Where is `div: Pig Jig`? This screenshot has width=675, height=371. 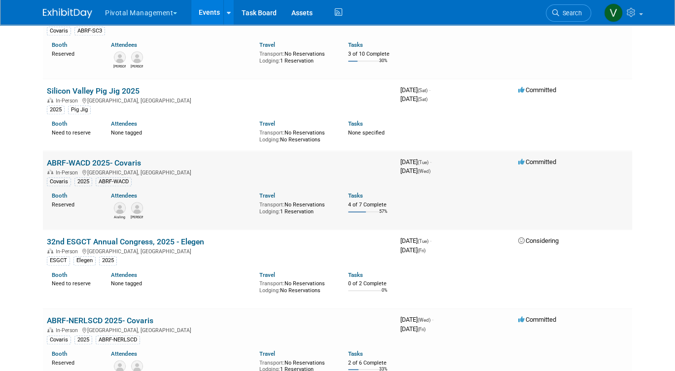 div: Pig Jig is located at coordinates (79, 110).